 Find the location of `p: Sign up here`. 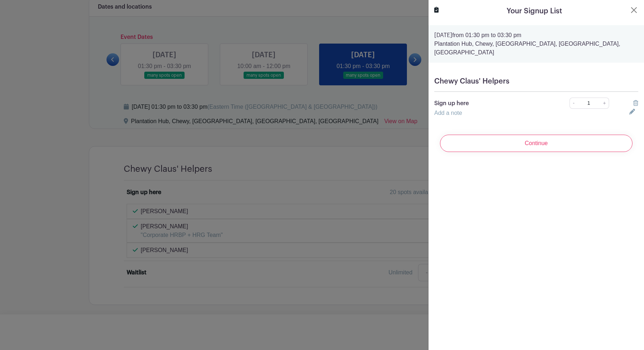

p: Sign up here is located at coordinates (492, 103).